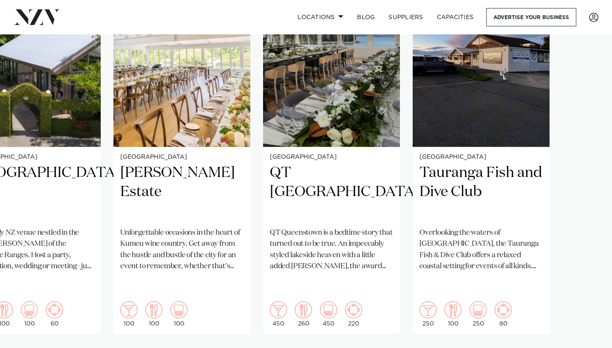  I want to click on div: 260, so click(303, 314).